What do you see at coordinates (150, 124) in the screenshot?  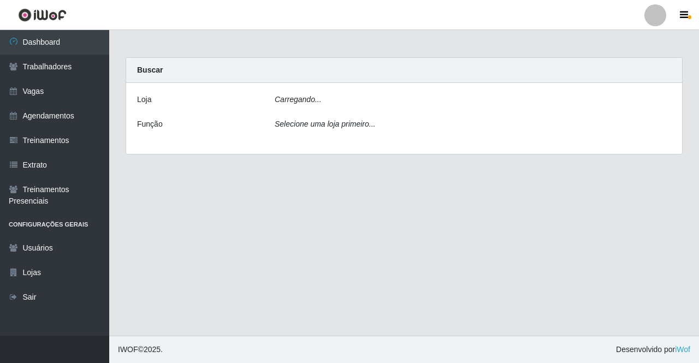 I see `label: Função` at bounding box center [150, 124].